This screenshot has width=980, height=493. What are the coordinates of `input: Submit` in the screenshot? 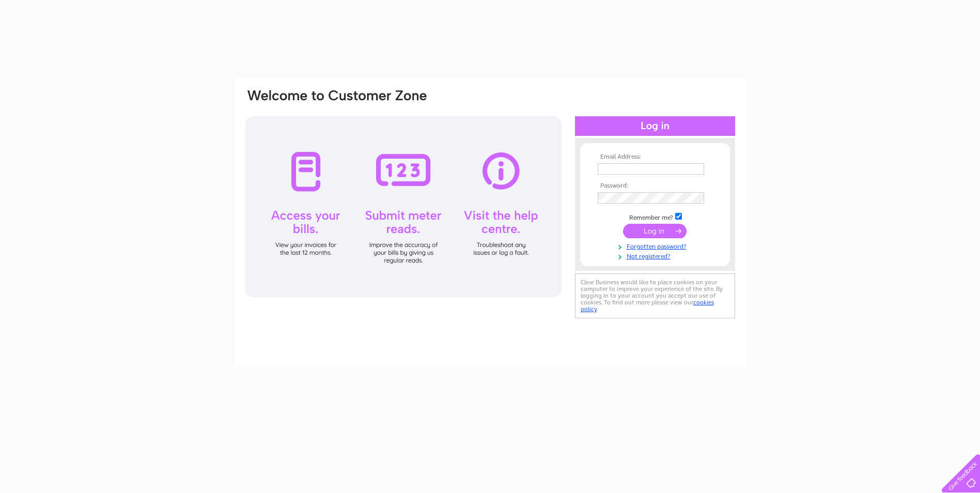 It's located at (655, 231).